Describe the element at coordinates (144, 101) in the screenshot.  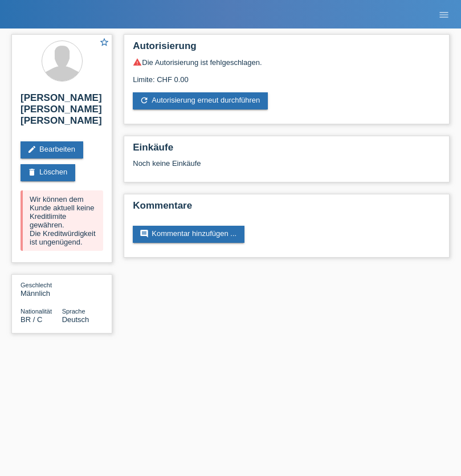
I see `i: refresh` at that location.